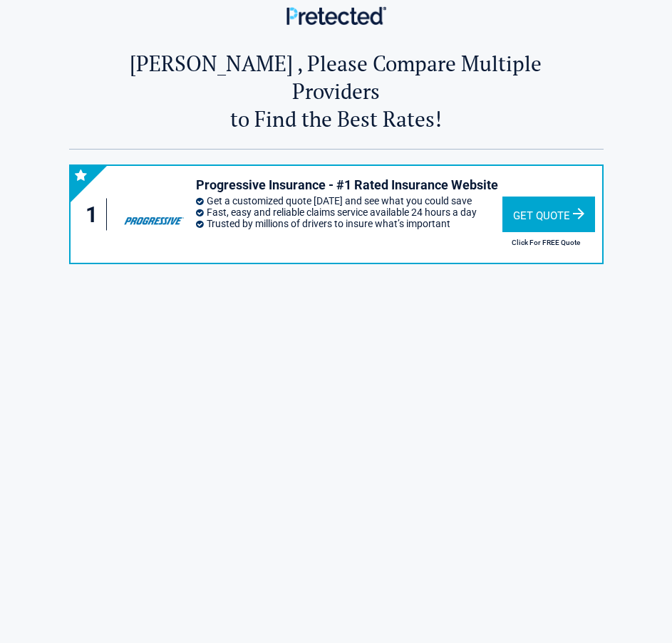  I want to click on li: Fast, easy and reliable claims service available 24 hours a day, so click(349, 212).